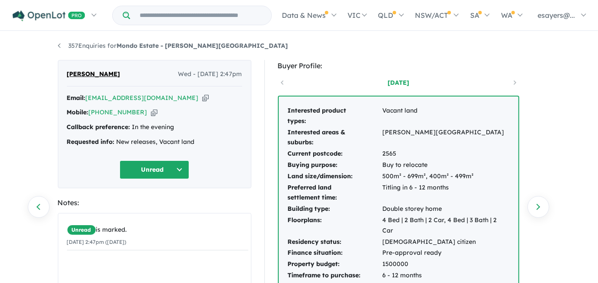 The image size is (598, 283). What do you see at coordinates (335, 116) in the screenshot?
I see `td: Interested product types:` at bounding box center [335, 116].